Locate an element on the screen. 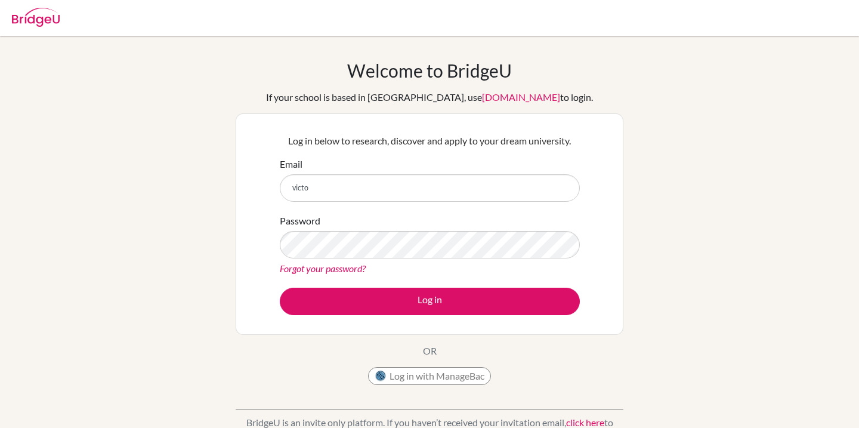  a: Forgot your password? is located at coordinates (323, 268).